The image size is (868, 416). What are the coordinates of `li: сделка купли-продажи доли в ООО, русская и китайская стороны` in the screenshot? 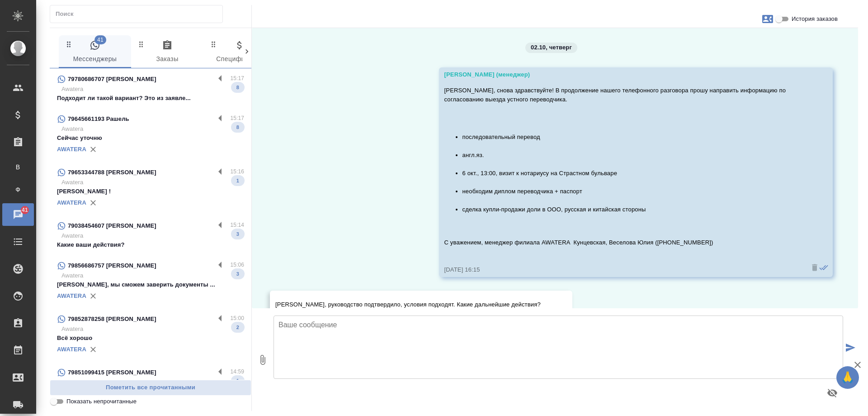 It's located at (632, 209).